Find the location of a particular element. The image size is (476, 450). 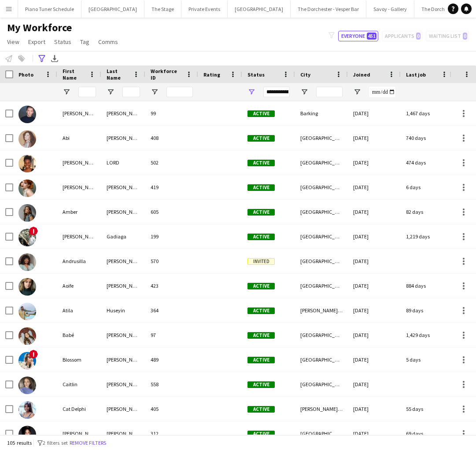

div: 1,219 days is located at coordinates (427, 236).